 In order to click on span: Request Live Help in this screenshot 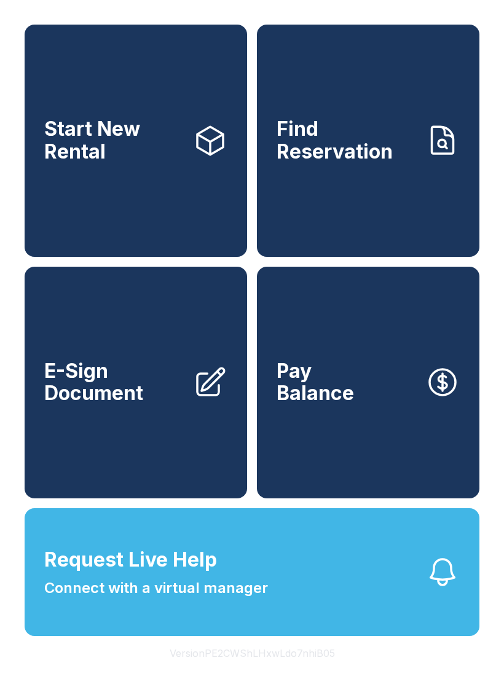, I will do `click(130, 560)`.